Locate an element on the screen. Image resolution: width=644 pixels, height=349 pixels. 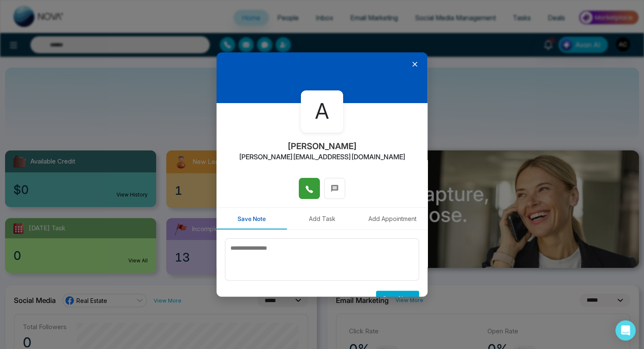
button: Add Task is located at coordinates (322, 218).